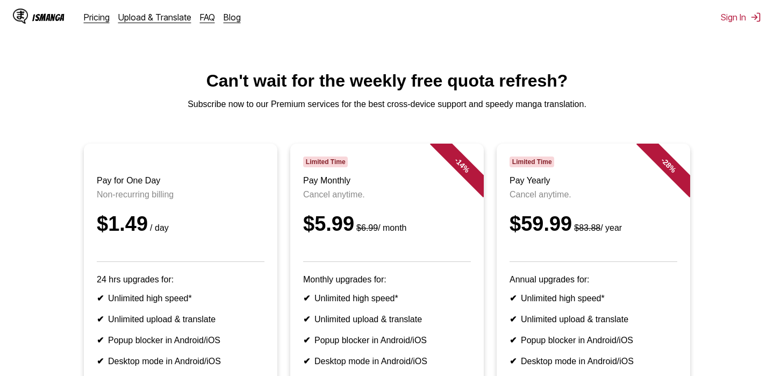 The height and width of the screenshot is (376, 774). I want to click on div: $5.99, so click(387, 224).